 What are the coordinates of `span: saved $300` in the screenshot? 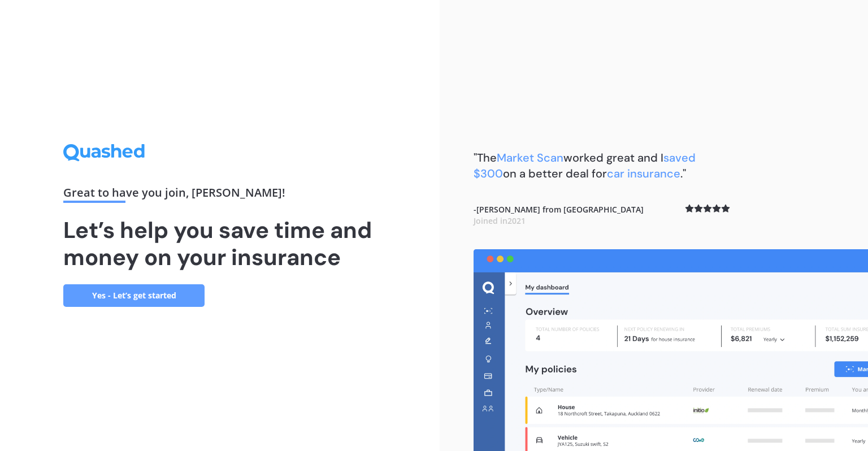 It's located at (585, 165).